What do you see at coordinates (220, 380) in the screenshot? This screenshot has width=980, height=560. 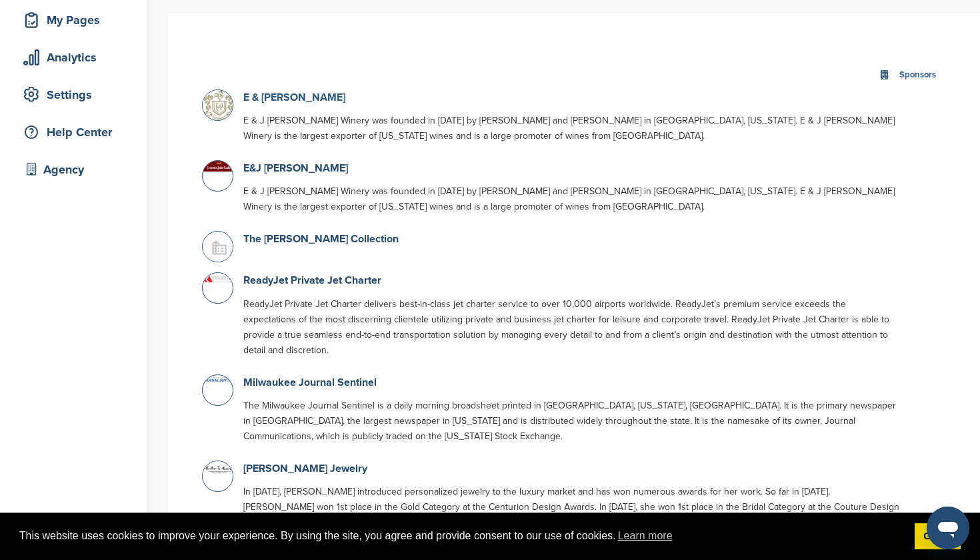 I see `img: Open uri20141112 50798 4iualc` at bounding box center [220, 380].